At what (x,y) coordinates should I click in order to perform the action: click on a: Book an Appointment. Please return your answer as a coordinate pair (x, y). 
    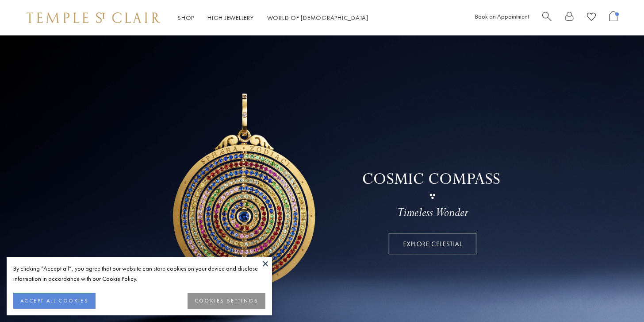
    Looking at the image, I should click on (502, 16).